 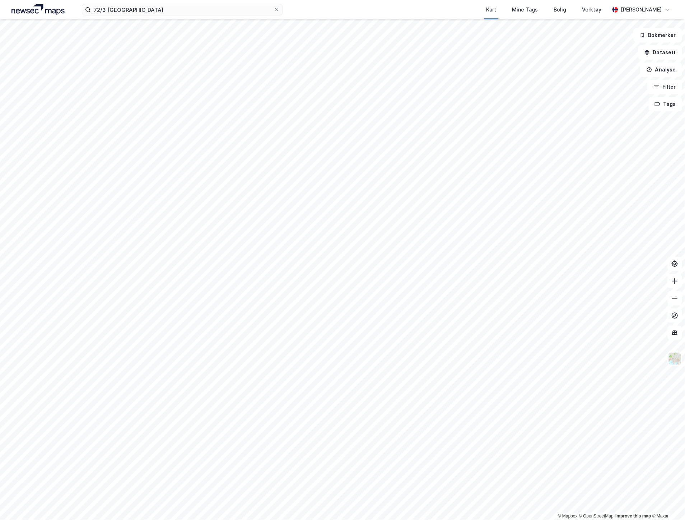 What do you see at coordinates (182, 10) in the screenshot?
I see `input: Søk på adresse, matrikkel, gårdeiere, leietakere eller personer` at bounding box center [182, 10].